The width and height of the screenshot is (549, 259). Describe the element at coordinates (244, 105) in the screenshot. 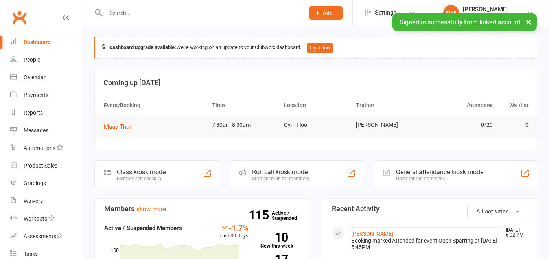

I see `th: Time` at that location.